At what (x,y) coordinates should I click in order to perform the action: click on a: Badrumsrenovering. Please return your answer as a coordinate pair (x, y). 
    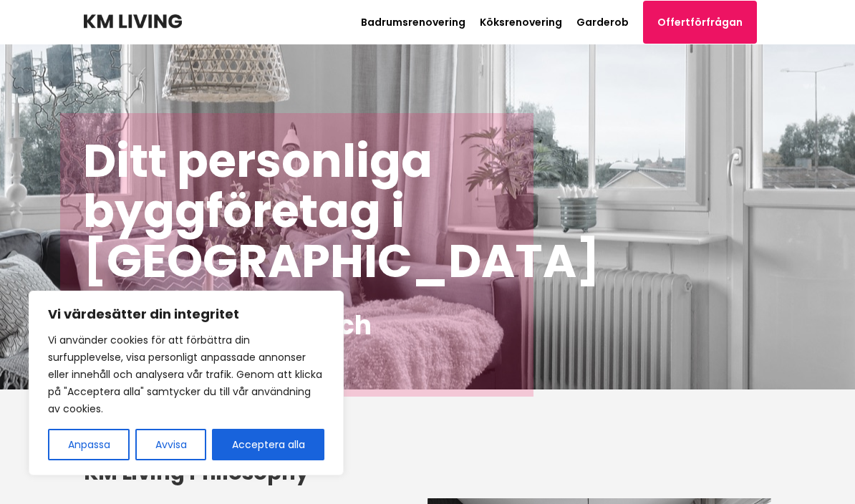
    Looking at the image, I should click on (413, 22).